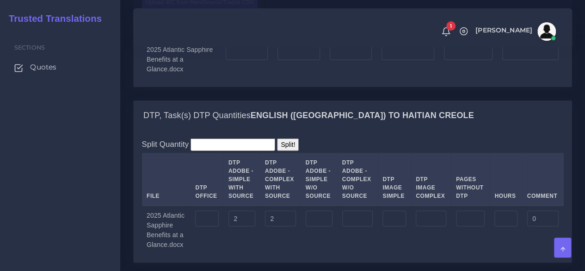 The height and width of the screenshot is (271, 585). Describe the element at coordinates (319, 179) in the screenshot. I see `th: DTP Adobe - Simple W/O Source` at that location.